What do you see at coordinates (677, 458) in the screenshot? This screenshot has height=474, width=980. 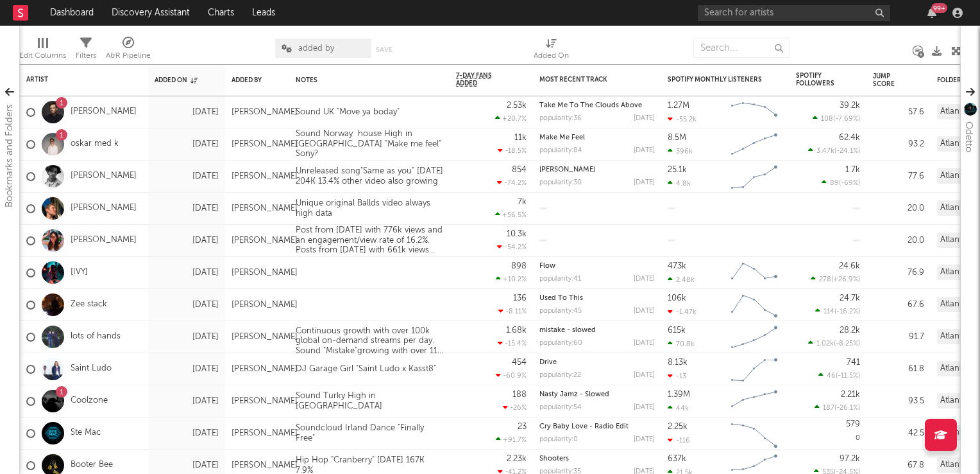 I see `div: 637k` at bounding box center [677, 458].